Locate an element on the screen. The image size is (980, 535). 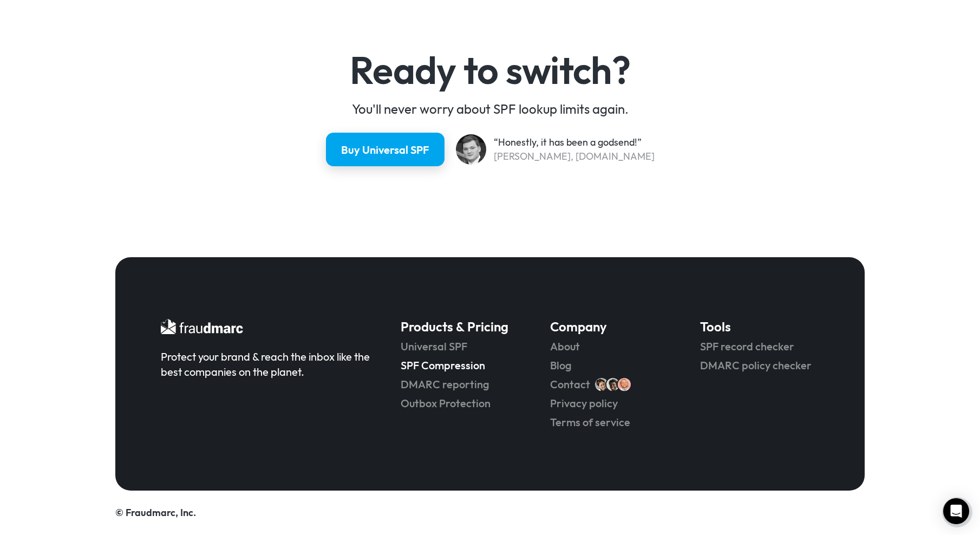
a: Terms of service is located at coordinates (610, 422).